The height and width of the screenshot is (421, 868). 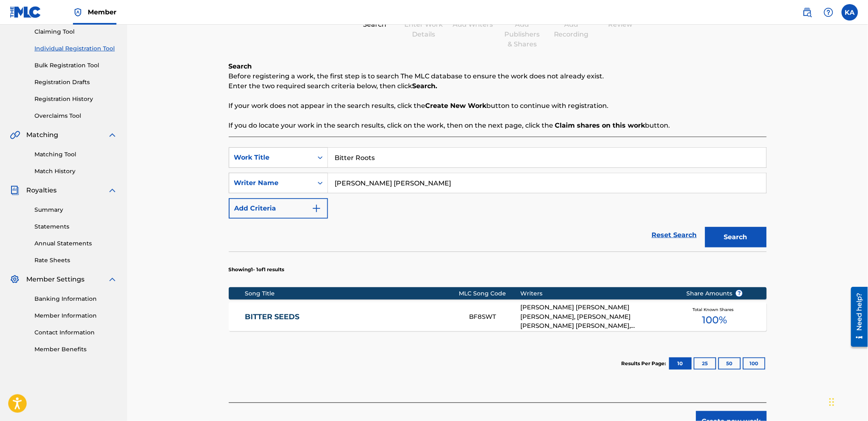 I want to click on b: Search, so click(x=240, y=66).